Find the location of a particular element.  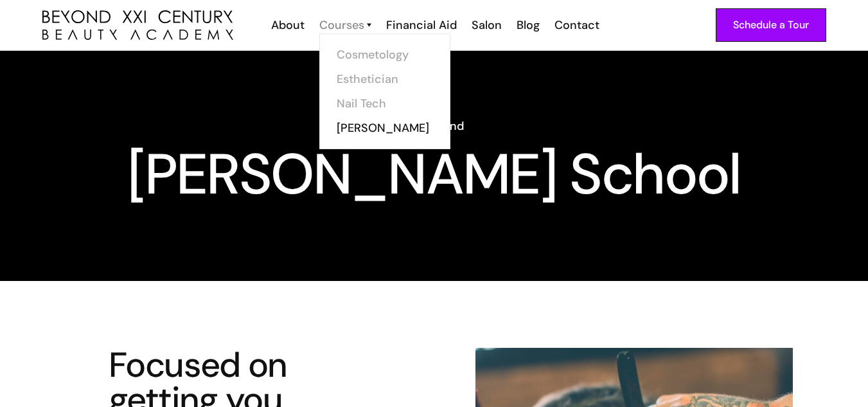

a: Blog is located at coordinates (527, 25).